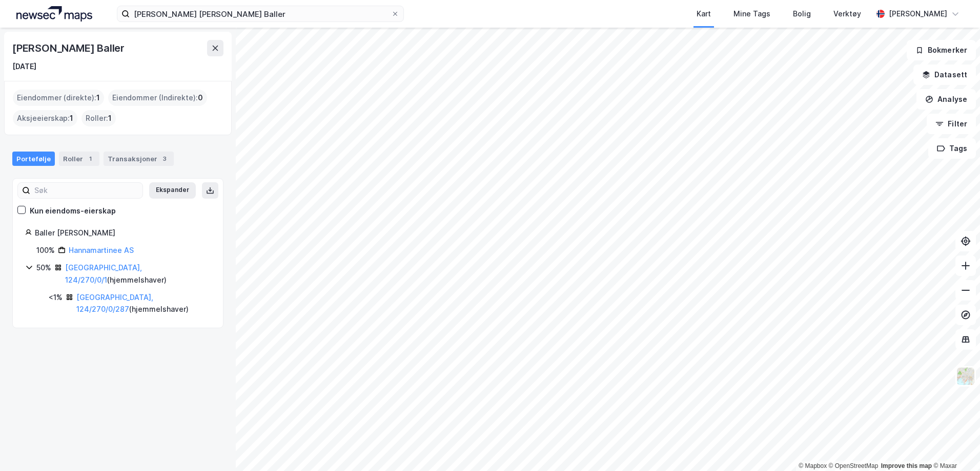 This screenshot has height=471, width=980. What do you see at coordinates (46, 251) in the screenshot?
I see `div: 100%` at bounding box center [46, 251].